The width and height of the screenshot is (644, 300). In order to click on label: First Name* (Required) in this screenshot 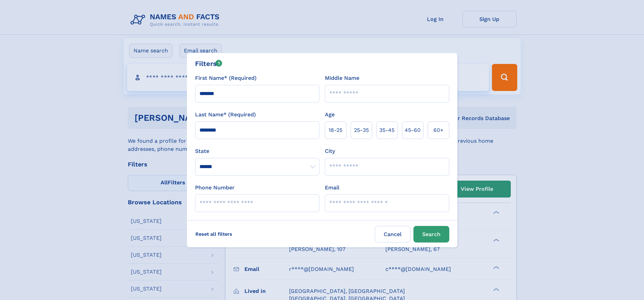, I will do `click(226, 79)`.